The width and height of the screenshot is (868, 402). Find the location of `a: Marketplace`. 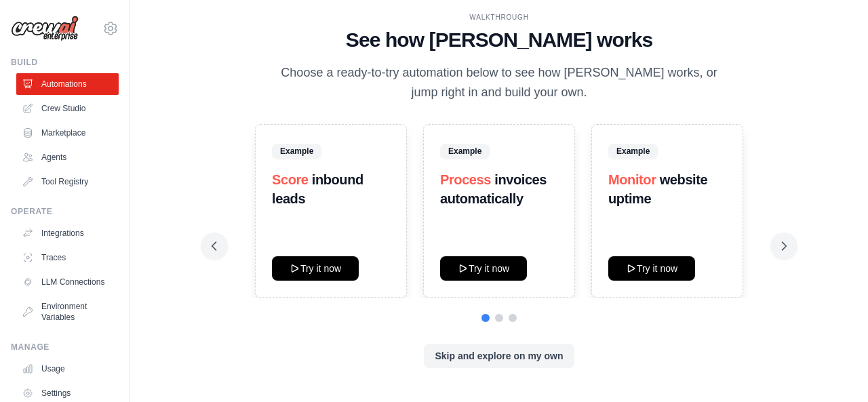

a: Marketplace is located at coordinates (67, 133).